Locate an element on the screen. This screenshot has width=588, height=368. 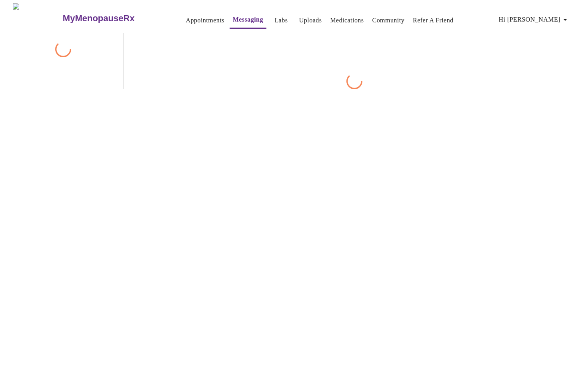
button: Refer a Friend is located at coordinates (433, 20).